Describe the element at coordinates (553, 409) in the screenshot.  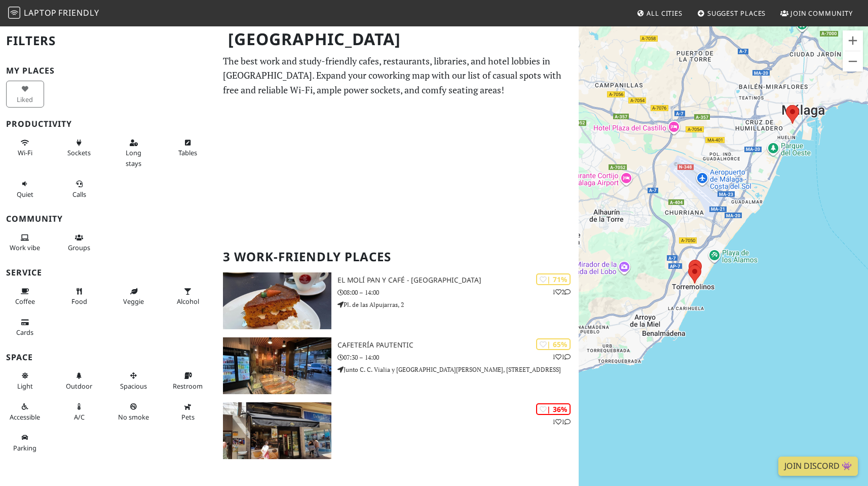
I see `div: | 36%` at that location.